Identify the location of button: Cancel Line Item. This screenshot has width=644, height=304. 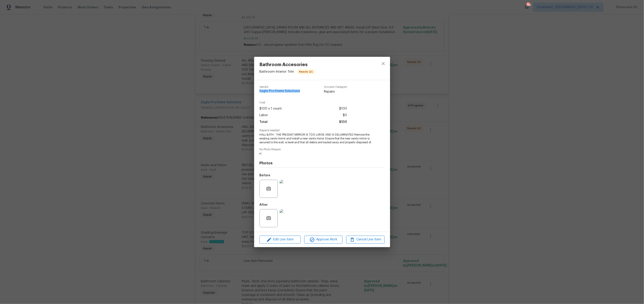
(365, 239).